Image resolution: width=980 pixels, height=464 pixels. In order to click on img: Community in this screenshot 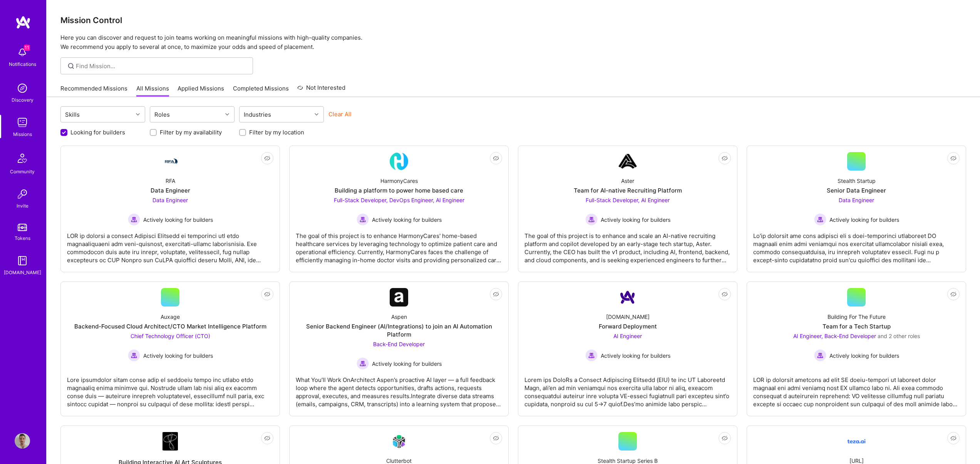, I will do `click(22, 158)`.